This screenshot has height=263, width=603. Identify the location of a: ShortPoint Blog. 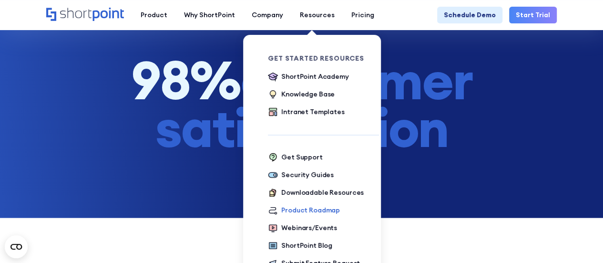
(300, 245).